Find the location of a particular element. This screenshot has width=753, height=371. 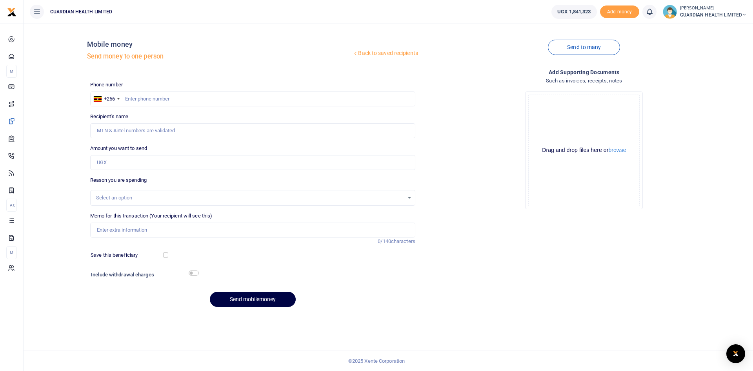

div: Open Intercom Messenger is located at coordinates (736, 353).